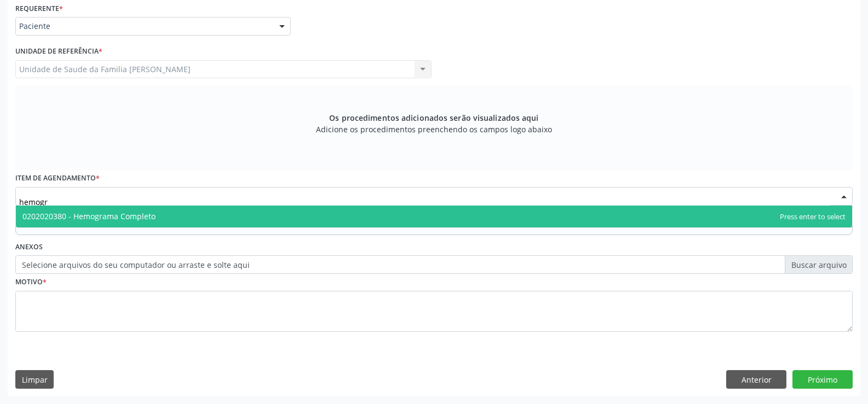  What do you see at coordinates (58, 179) in the screenshot?
I see `label: Item de agendamento` at bounding box center [58, 179].